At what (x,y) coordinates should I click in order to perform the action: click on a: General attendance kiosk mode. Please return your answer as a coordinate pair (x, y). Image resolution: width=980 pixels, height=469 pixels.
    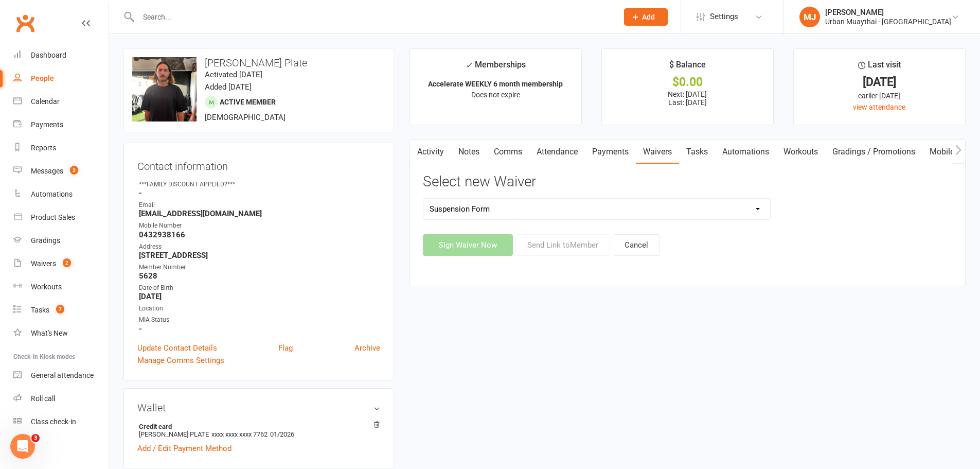
    Looking at the image, I should click on (61, 375).